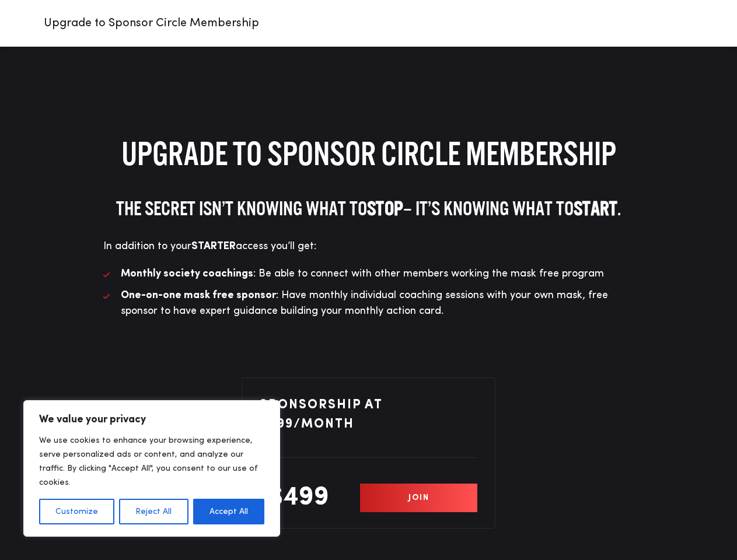 This screenshot has width=737, height=560. Describe the element at coordinates (418, 498) in the screenshot. I see `a: Join` at that location.